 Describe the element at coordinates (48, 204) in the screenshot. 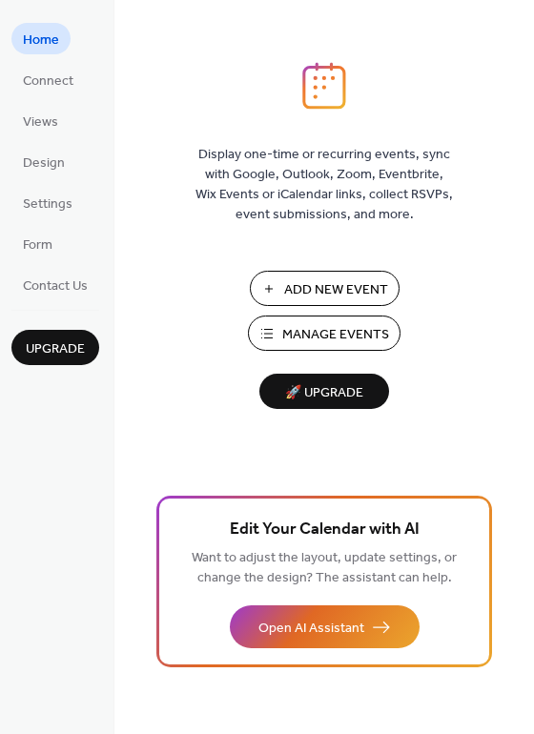

I see `span: Settings` at that location.